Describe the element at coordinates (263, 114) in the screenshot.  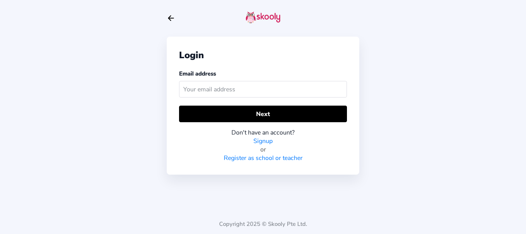
I see `button: Next` at that location.